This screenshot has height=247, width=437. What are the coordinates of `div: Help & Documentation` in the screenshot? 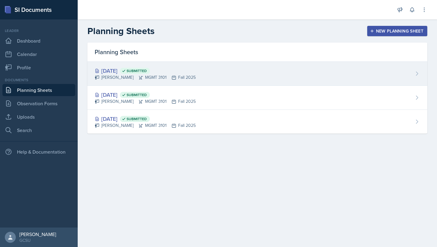 It's located at (39, 152).